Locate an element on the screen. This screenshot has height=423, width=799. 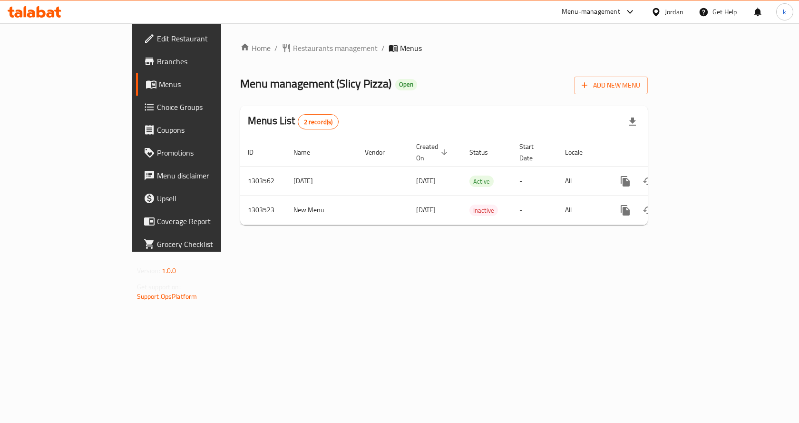
span: Created On is located at coordinates (433, 152).